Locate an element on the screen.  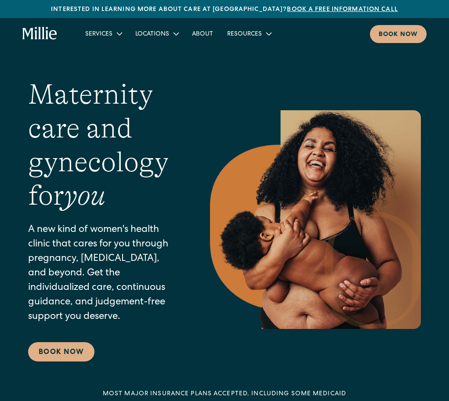
img: Smiling mother with her baby in arms, celebrating body positivity and the nurturing bond of postp... is located at coordinates (316, 220).